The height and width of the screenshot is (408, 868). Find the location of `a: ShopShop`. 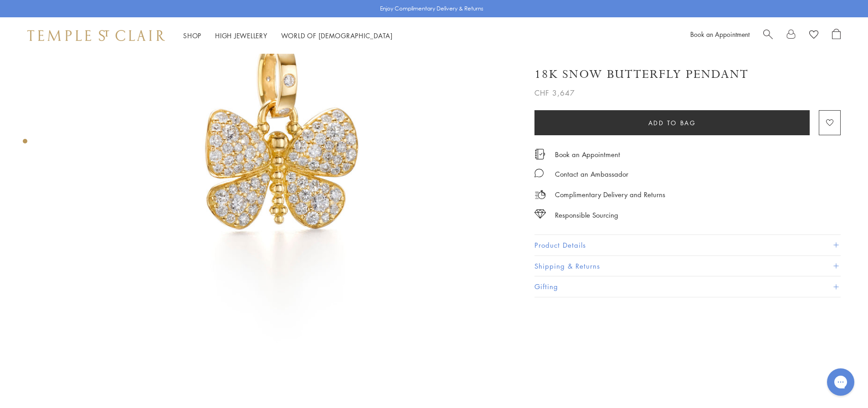

a: ShopShop is located at coordinates (192, 36).